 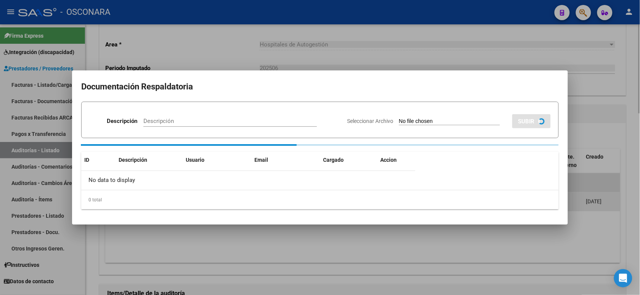 I want to click on div: Open Intercom Messenger, so click(x=623, y=279).